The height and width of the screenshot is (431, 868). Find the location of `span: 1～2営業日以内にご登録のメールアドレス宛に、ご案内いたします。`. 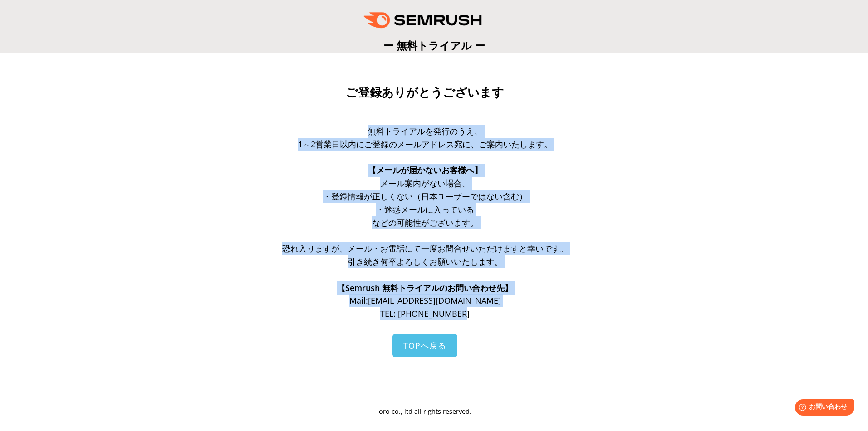

span: 1～2営業日以内にご登録のメールアドレス宛に、ご案内いたします。 is located at coordinates (425, 144).